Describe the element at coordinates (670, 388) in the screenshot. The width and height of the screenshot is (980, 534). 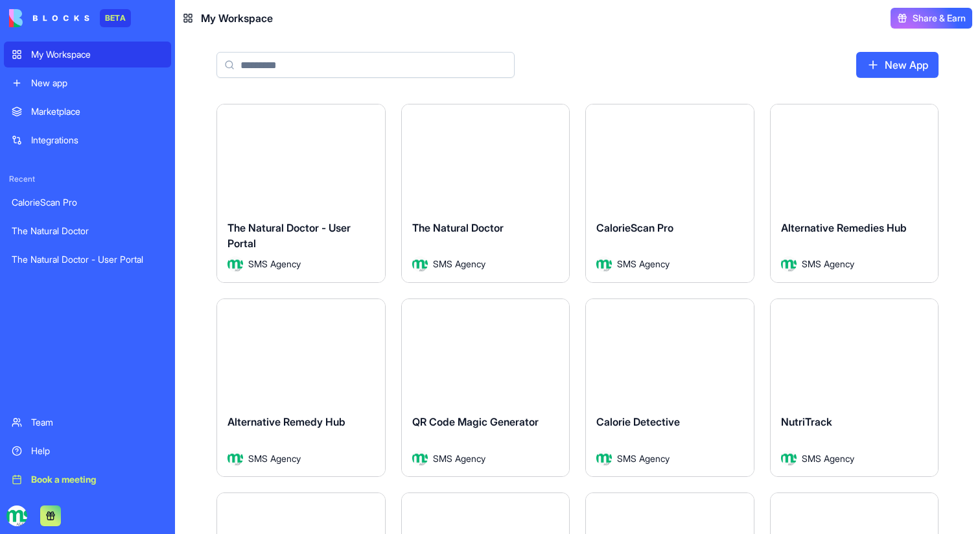
I see `a: Calorie DetectiveAvatarSMS Agency` at that location.